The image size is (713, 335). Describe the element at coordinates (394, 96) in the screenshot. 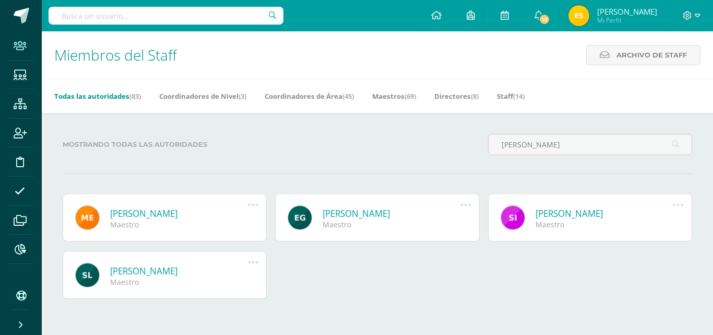

I see `a: Maestros(69)` at that location.